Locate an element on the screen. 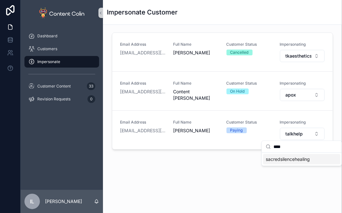 The width and height of the screenshot is (342, 213). a: Dashboard is located at coordinates (62, 36).